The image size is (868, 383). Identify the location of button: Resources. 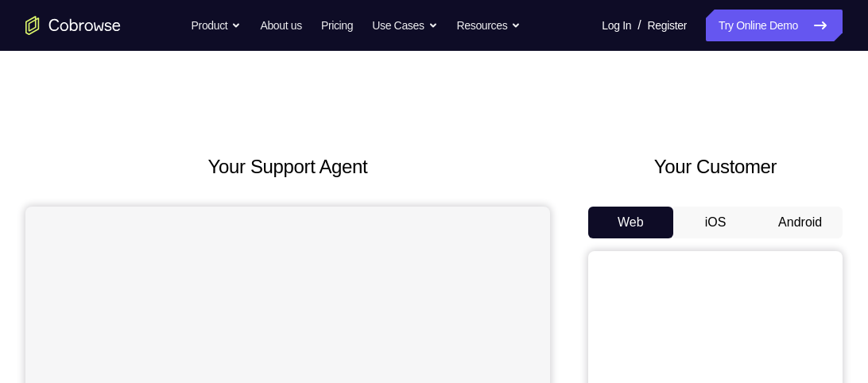
(489, 26).